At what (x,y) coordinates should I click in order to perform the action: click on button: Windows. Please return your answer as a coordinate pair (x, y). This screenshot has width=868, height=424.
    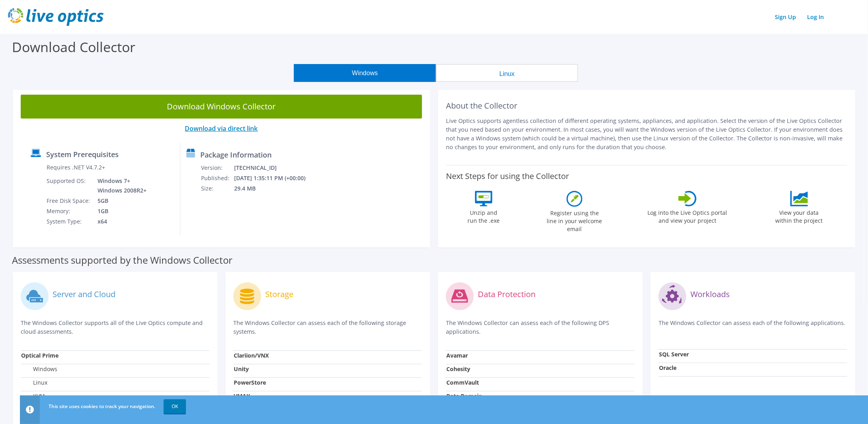
    Looking at the image, I should click on (365, 73).